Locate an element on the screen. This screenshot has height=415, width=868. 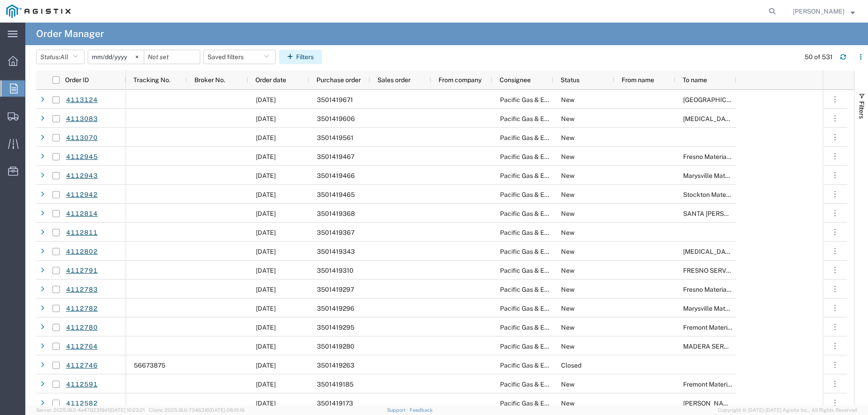
a: 4112783 is located at coordinates (82, 290).